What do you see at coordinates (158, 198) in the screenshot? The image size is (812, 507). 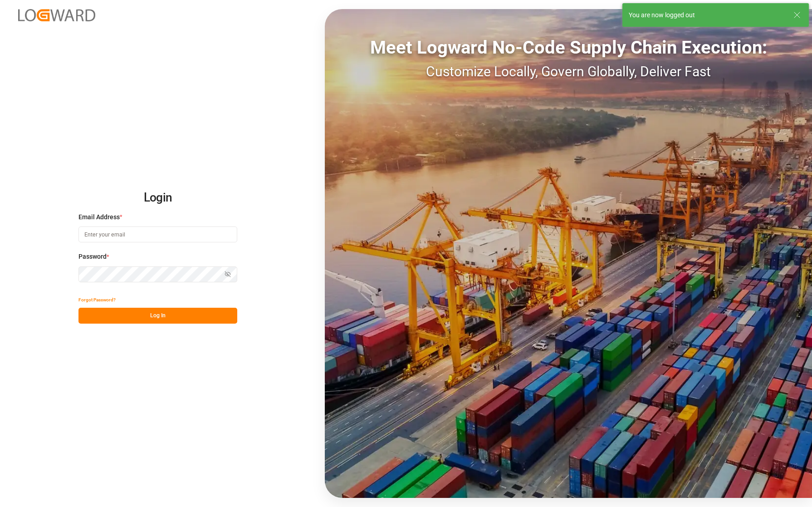 I see `h2: Login` at bounding box center [158, 198].